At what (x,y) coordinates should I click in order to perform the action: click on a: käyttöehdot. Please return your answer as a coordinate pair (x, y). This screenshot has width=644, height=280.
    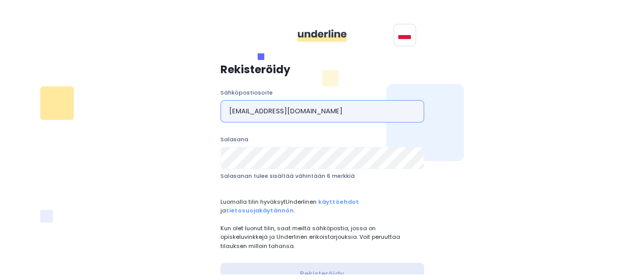
    Looking at the image, I should click on (338, 202).